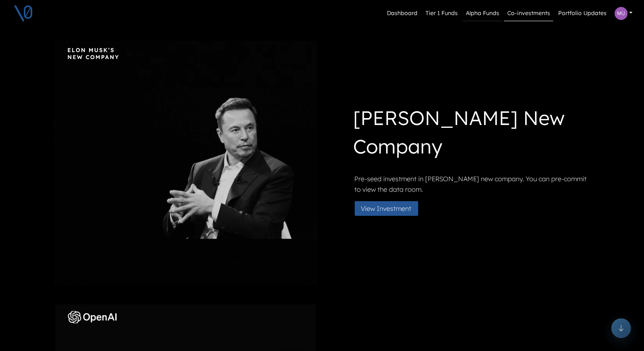 The width and height of the screenshot is (644, 351). I want to click on img: V0 logo, so click(23, 14).